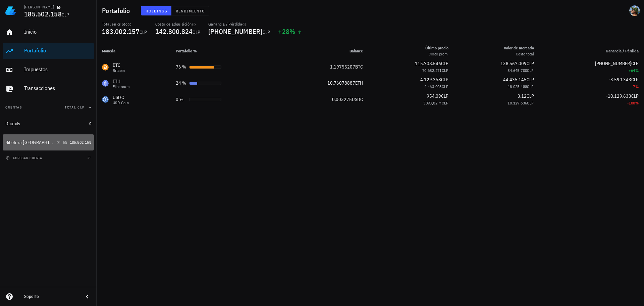 The width and height of the screenshot is (644, 306). What do you see at coordinates (57, 32) in the screenshot?
I see `div: Inicio` at bounding box center [57, 32].